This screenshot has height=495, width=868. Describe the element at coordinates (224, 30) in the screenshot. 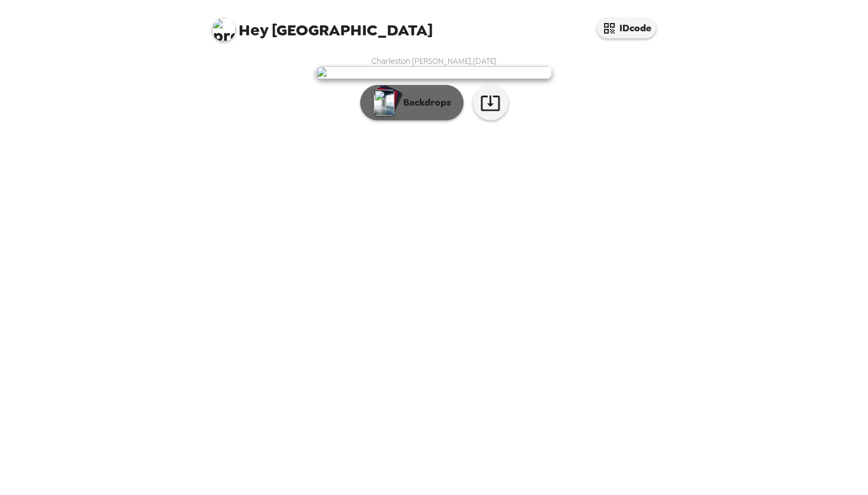

I see `img: profile pic` at that location.